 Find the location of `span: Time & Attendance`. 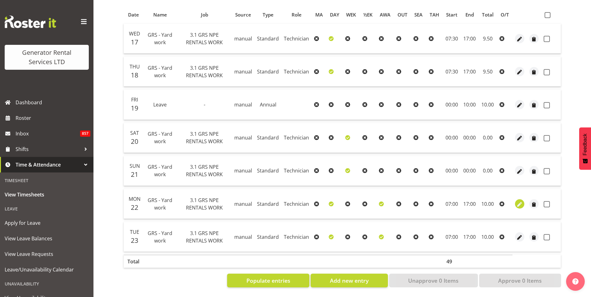

span: Time & Attendance is located at coordinates (48, 165).